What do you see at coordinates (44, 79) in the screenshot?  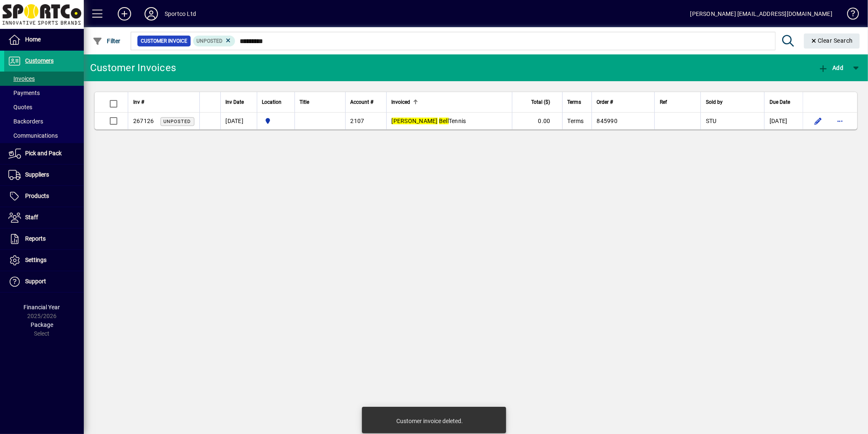 I see `a: Invoices` at bounding box center [44, 79].